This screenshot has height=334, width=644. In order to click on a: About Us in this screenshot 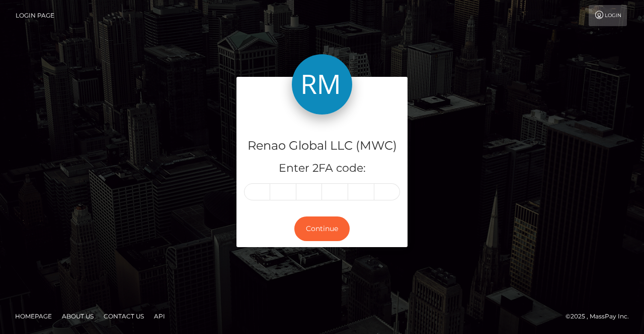, I will do `click(78, 316)`.